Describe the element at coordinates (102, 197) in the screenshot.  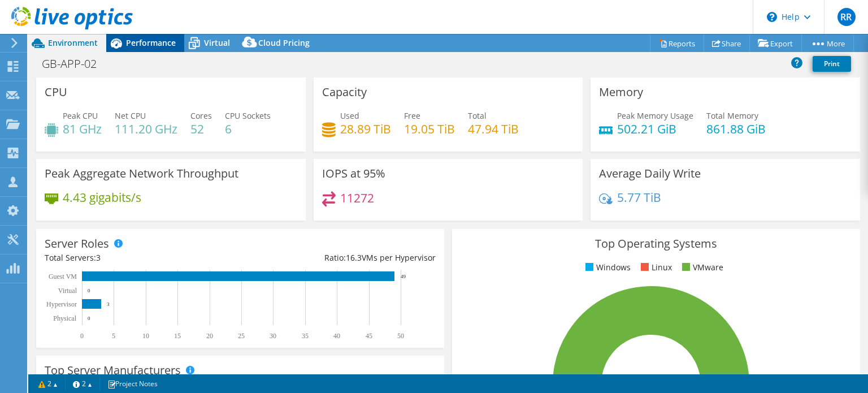
I see `h4: 4.43 gigabits/s` at that location.